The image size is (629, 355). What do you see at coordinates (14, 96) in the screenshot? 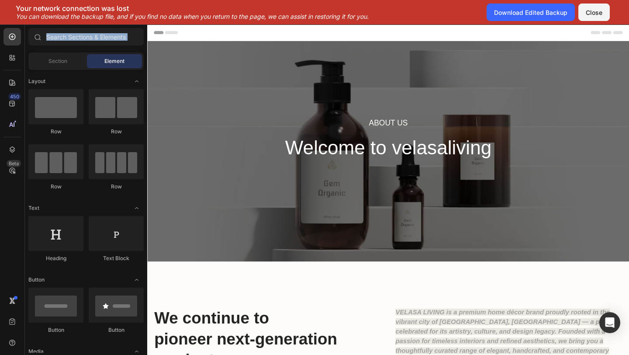
I see `div: 450` at bounding box center [14, 96].